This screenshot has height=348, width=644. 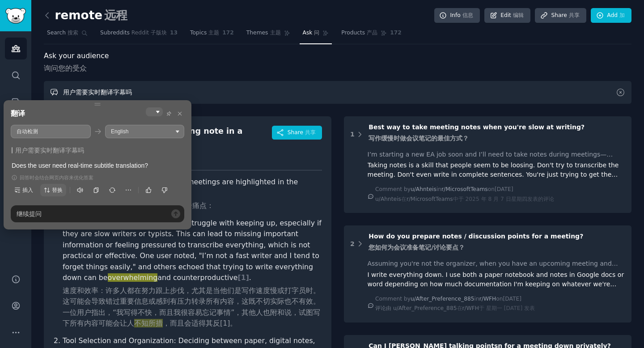 What do you see at coordinates (311, 33) in the screenshot?
I see `span: Ask` at bounding box center [311, 33].